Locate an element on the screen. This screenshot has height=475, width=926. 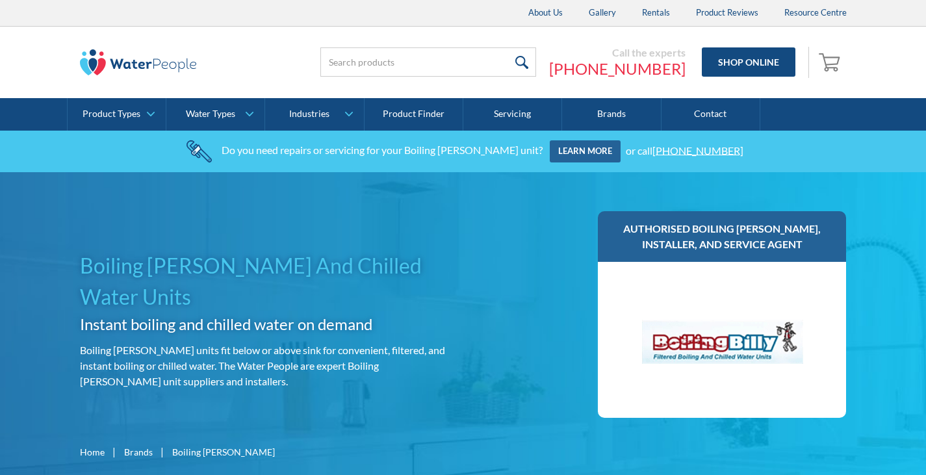
a: Product Finder is located at coordinates (414, 114).